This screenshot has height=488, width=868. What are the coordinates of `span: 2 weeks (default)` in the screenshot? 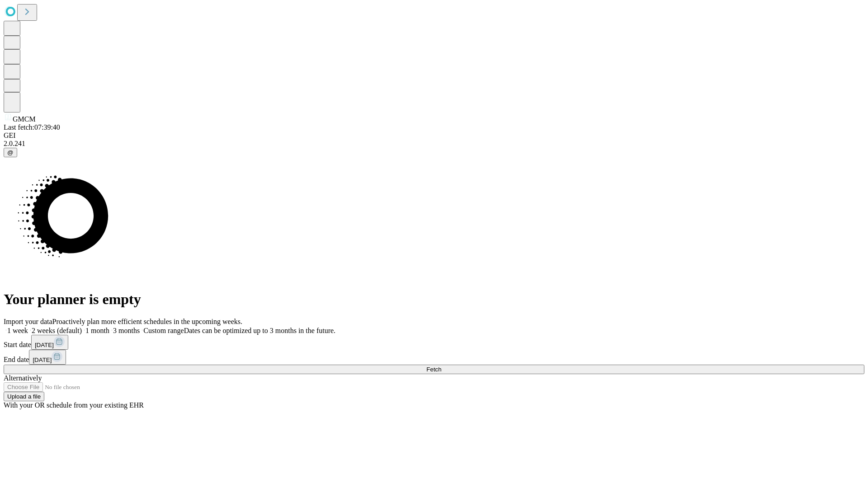 It's located at (57, 330).